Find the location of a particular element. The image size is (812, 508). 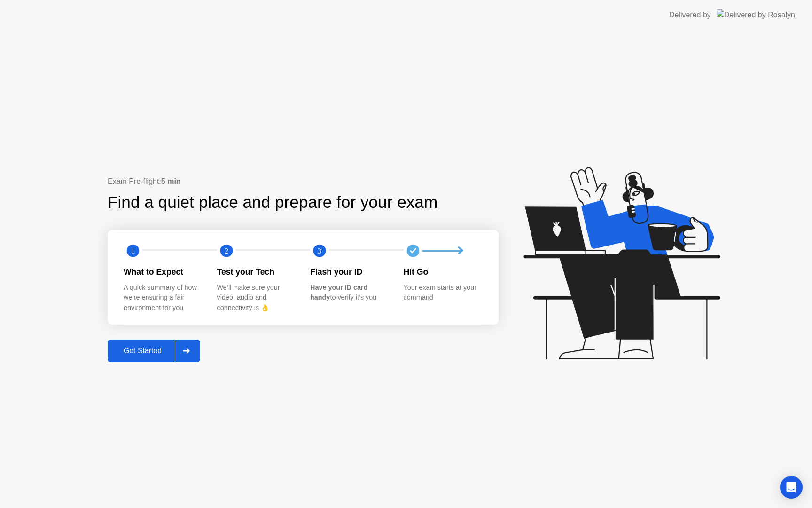

text: 2 is located at coordinates (226, 250).